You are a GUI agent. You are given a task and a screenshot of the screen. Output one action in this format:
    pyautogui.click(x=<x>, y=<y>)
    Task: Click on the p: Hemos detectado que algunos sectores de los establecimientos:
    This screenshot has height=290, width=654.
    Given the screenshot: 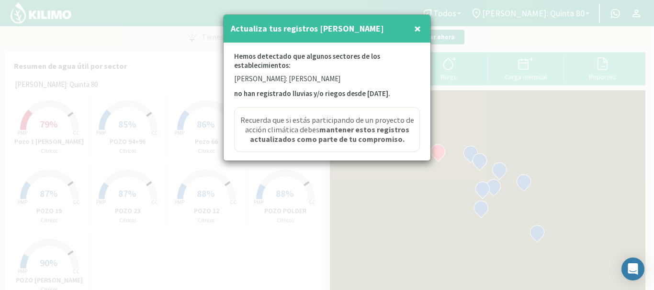 What is the action you would take?
    pyautogui.click(x=327, y=63)
    